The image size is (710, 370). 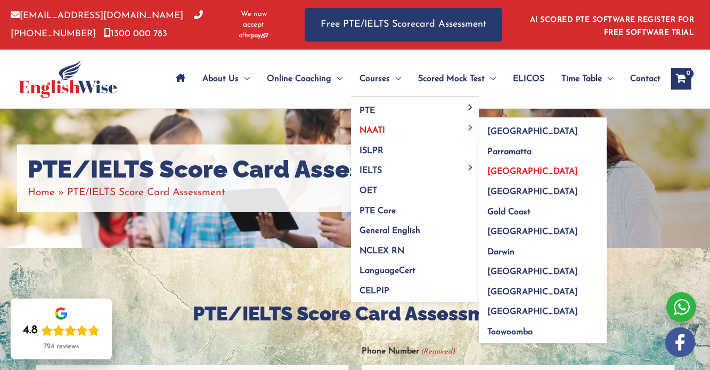 What do you see at coordinates (415, 107) in the screenshot?
I see `a: PTEMenu Toggle` at bounding box center [415, 107].